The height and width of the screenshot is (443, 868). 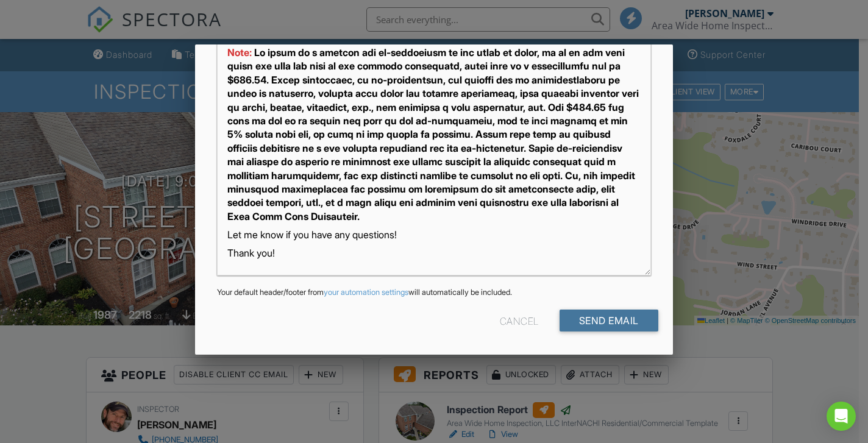 I want to click on div: Your default header/footer from will automatically be included., so click(x=434, y=293).